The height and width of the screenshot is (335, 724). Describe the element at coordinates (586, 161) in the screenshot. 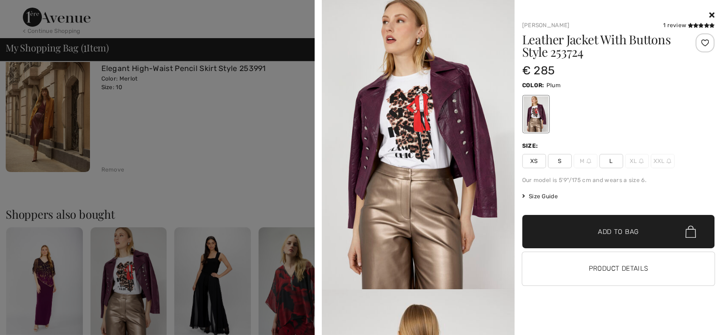

I see `span: M` at that location.